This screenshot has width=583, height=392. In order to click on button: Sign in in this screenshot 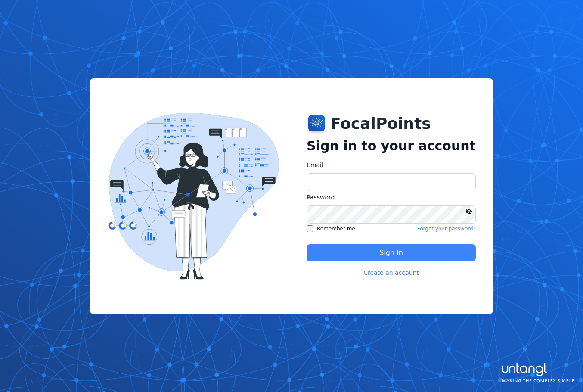, I will do `click(391, 253)`.